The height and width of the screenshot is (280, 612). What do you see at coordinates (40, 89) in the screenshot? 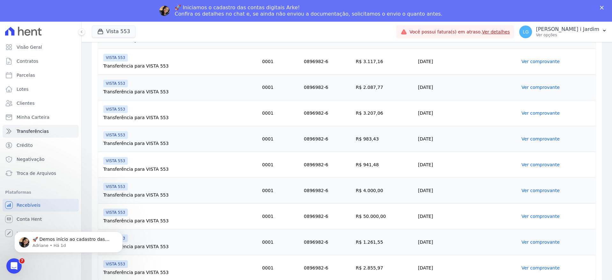
I see `a: Lotes` at bounding box center [40, 89].